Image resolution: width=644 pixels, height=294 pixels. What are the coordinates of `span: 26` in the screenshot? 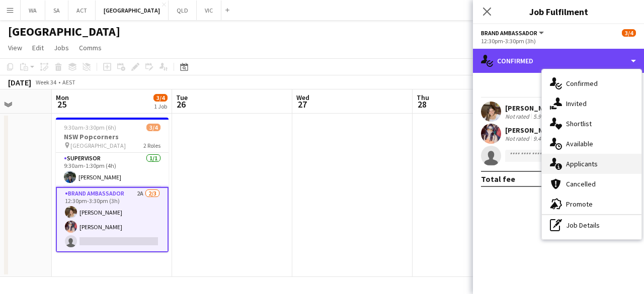 It's located at (181, 104).